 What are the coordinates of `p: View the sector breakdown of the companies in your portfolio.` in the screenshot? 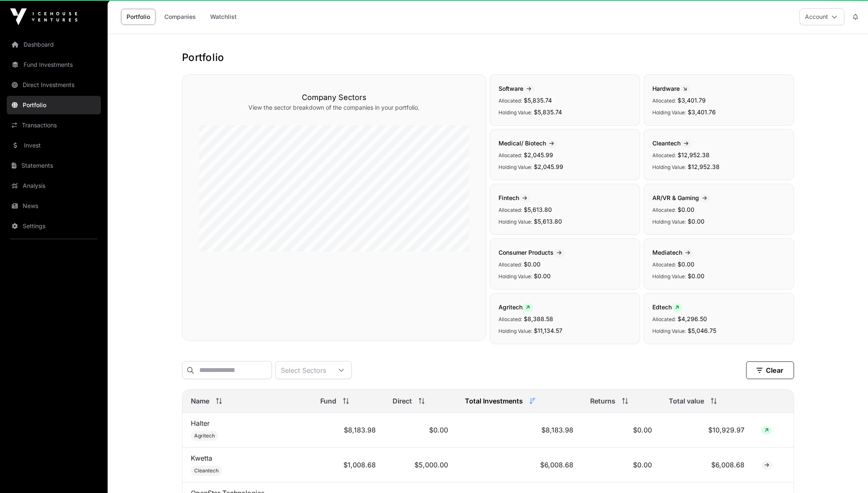 It's located at (334, 107).